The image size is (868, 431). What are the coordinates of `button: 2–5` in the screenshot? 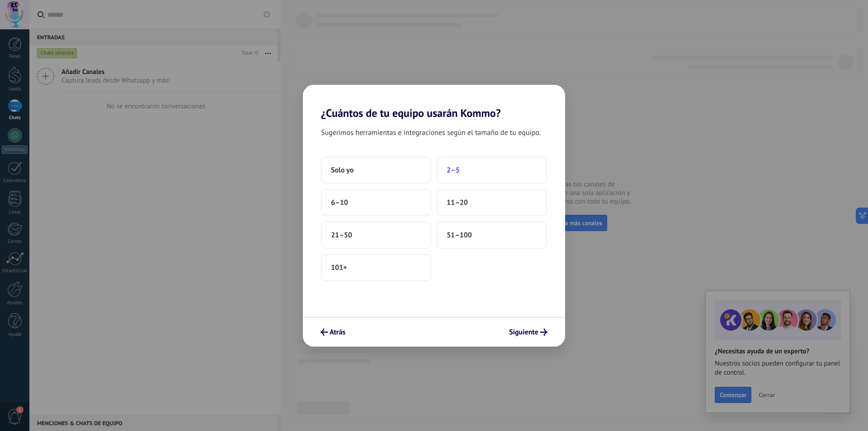 It's located at (492, 170).